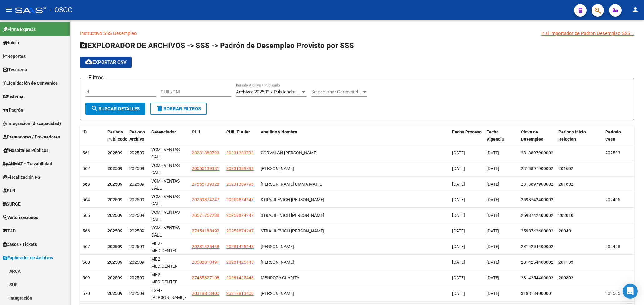 Image resolution: width=644 pixels, height=305 pixels. I want to click on span: MENDOZA CLARITA, so click(279, 278).